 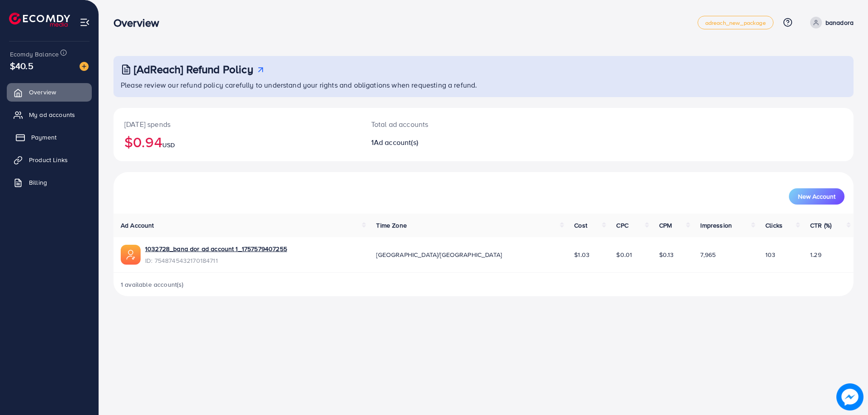 I want to click on span: 1.29, so click(x=816, y=255).